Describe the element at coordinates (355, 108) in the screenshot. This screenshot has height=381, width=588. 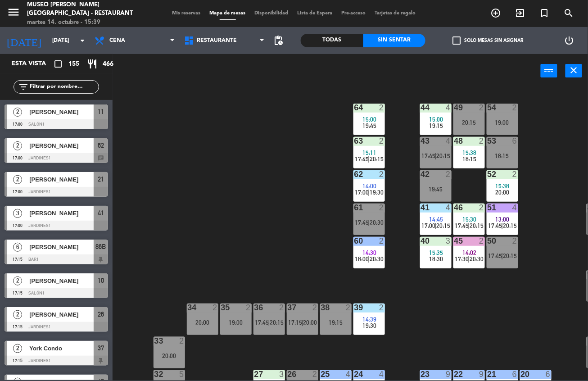
I see `div: 64` at that location.